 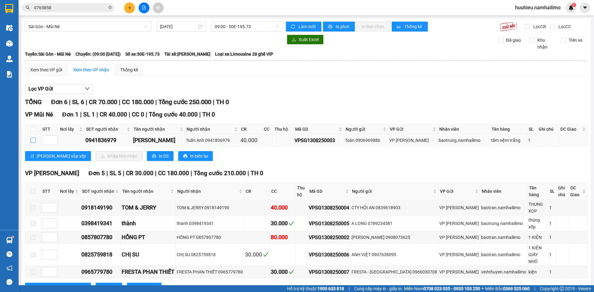 I want to click on div: vinhthuyen.namhailimo, so click(x=503, y=272).